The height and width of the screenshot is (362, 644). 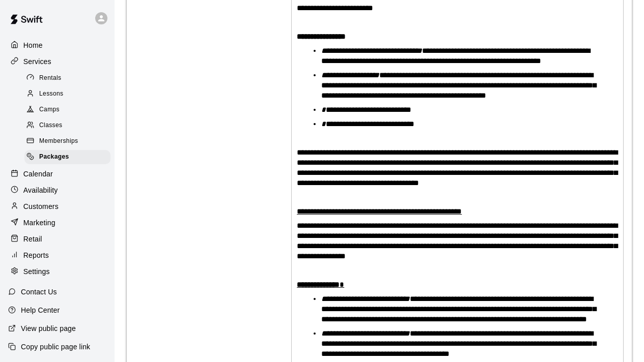 What do you see at coordinates (57, 239) in the screenshot?
I see `a: Retail` at bounding box center [57, 239].